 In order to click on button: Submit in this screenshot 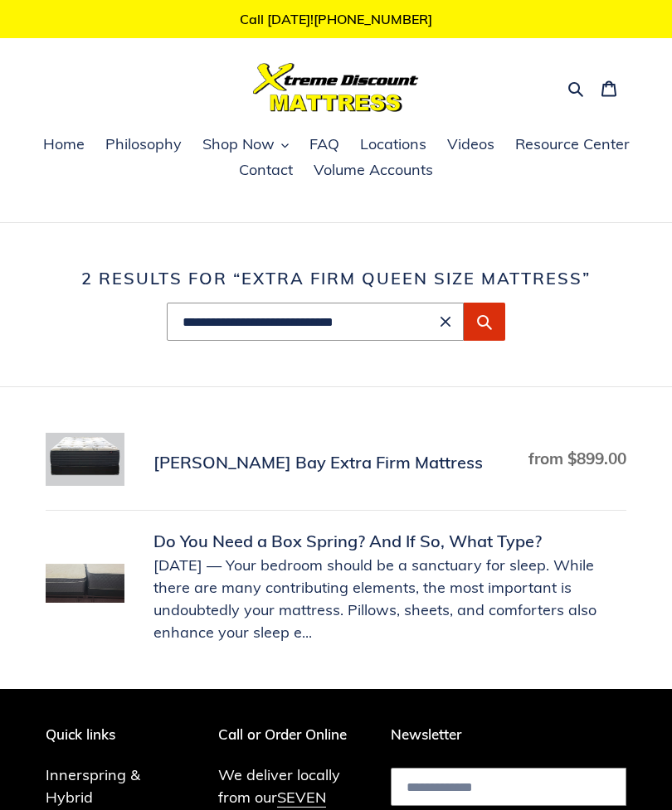, I will do `click(484, 322)`.